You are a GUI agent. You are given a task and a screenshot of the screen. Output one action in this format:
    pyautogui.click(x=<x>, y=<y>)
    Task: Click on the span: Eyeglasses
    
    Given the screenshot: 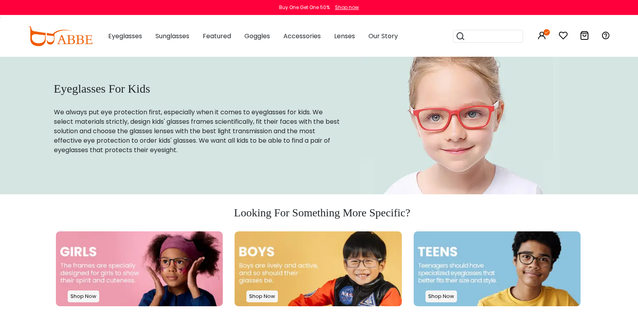 What is the action you would take?
    pyautogui.click(x=125, y=36)
    